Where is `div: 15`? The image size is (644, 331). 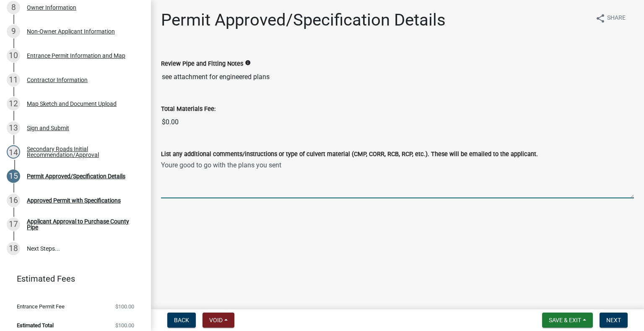
div: 15 is located at coordinates (14, 176).